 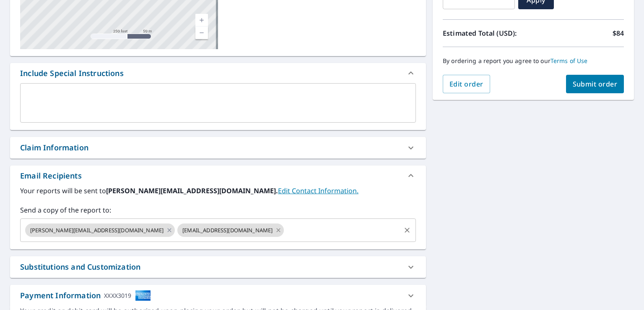 I want to click on a: EditContactInfo, so click(x=318, y=191).